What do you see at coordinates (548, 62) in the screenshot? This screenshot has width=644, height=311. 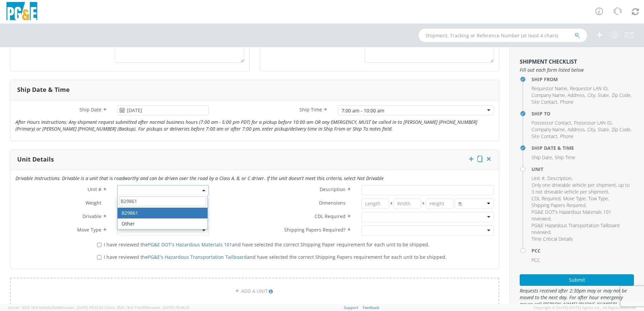 I see `strong: Shipment Checklist` at bounding box center [548, 62].